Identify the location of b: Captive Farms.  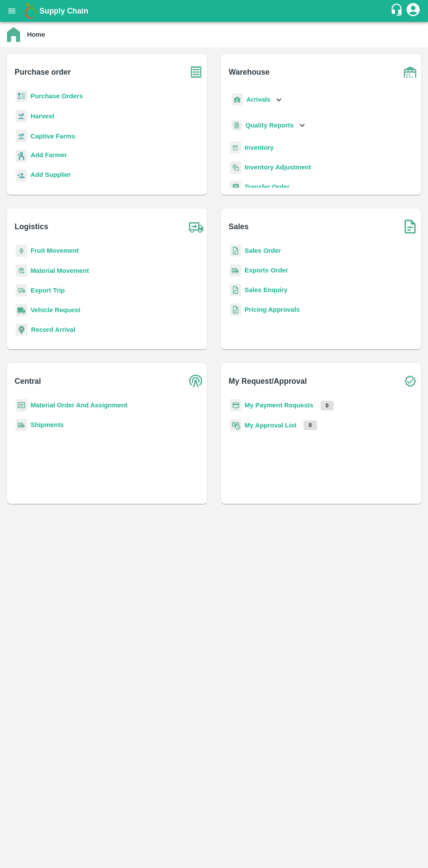
(53, 136).